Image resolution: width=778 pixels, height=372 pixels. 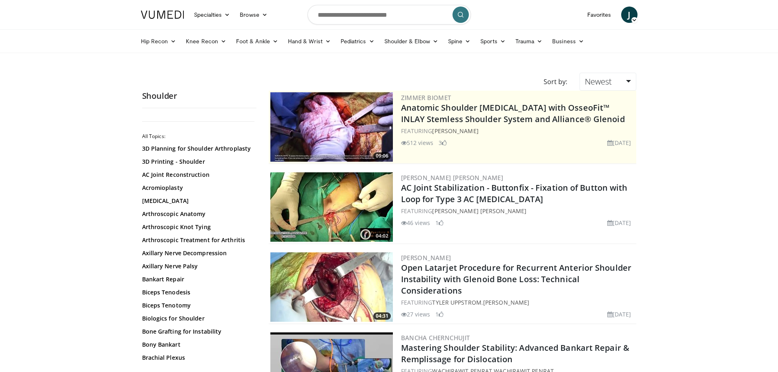 What do you see at coordinates (331, 207) in the screenshot?
I see `img: c2f644dc-a967-485d-903d-283ce6bc3929.300x170_q85_crop-smart_upscale.jpg` at bounding box center [331, 207].